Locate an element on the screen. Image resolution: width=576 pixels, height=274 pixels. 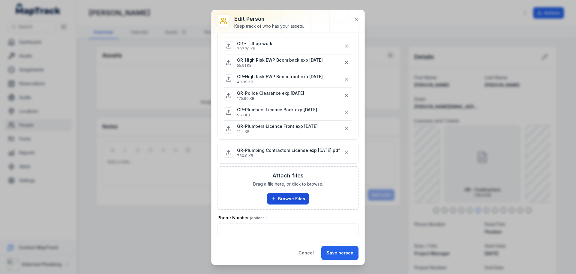
p: 175.96 KB is located at coordinates (271, 98).